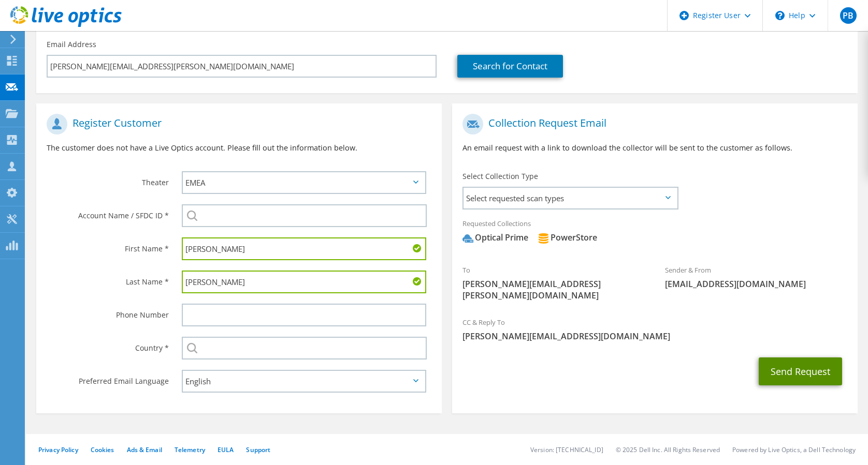  I want to click on li: Powered by Live Optics, a Dell Technology, so click(794, 450).